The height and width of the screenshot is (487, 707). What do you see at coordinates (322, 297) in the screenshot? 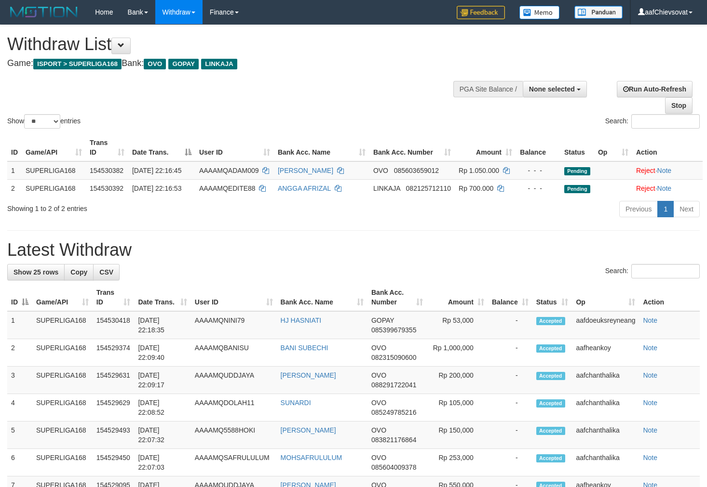
I see `th: Bank Acc. Name: activate to sort column ascending` at bounding box center [322, 297].